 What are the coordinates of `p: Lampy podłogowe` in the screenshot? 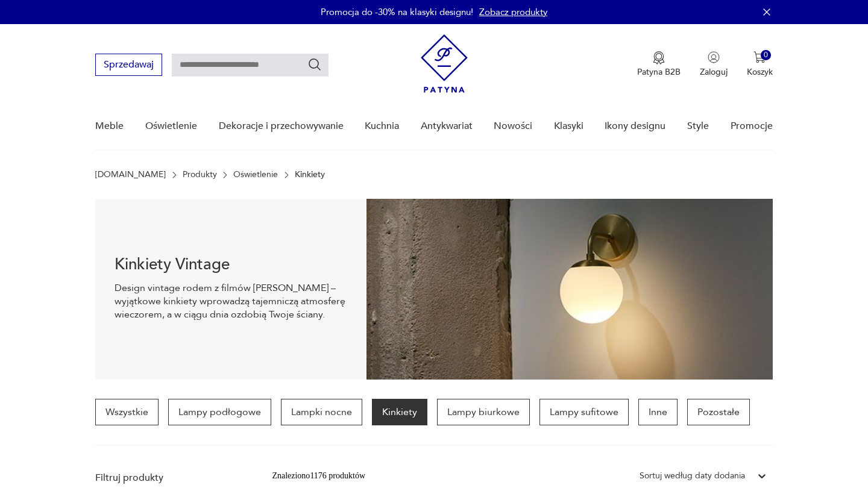 It's located at (219, 412).